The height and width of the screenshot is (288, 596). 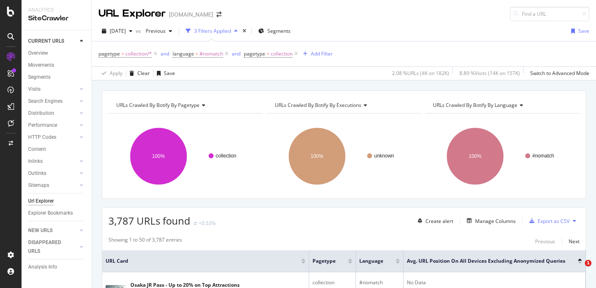 I want to click on div: Movements, so click(x=41, y=65).